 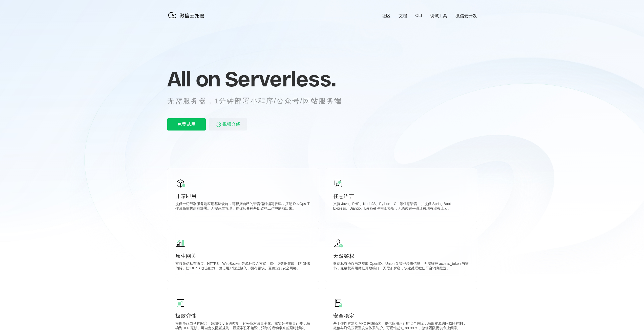 What do you see at coordinates (187, 15) in the screenshot?
I see `img: 微信云托管` at bounding box center [187, 15].